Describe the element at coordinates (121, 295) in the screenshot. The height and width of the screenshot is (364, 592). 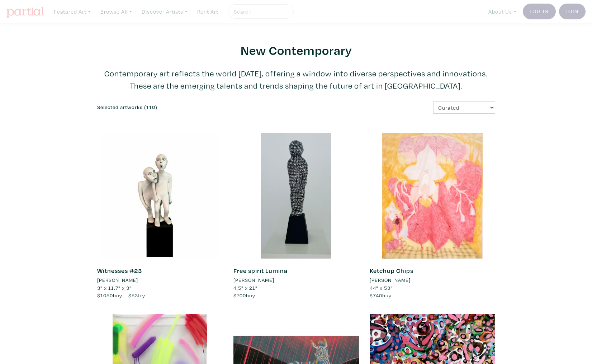
I see `span: buy — try` at that location.